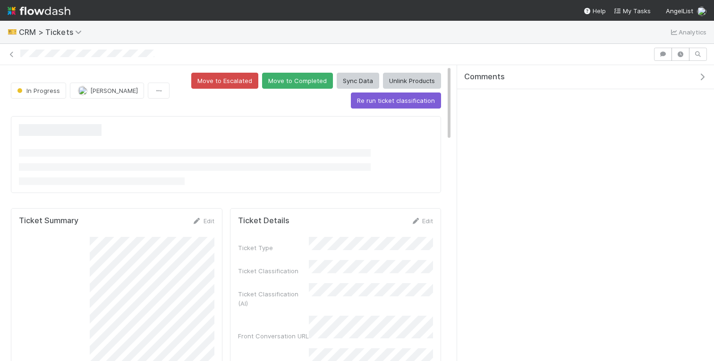  Describe the element at coordinates (49, 221) in the screenshot. I see `h5: Ticket Summary` at that location.